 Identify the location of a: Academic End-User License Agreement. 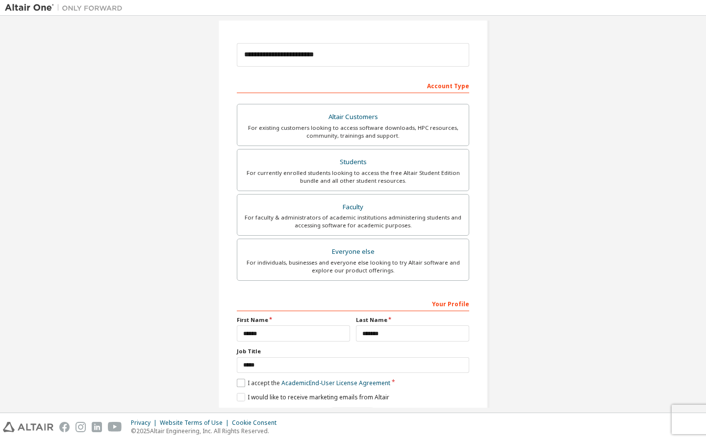
(336, 383).